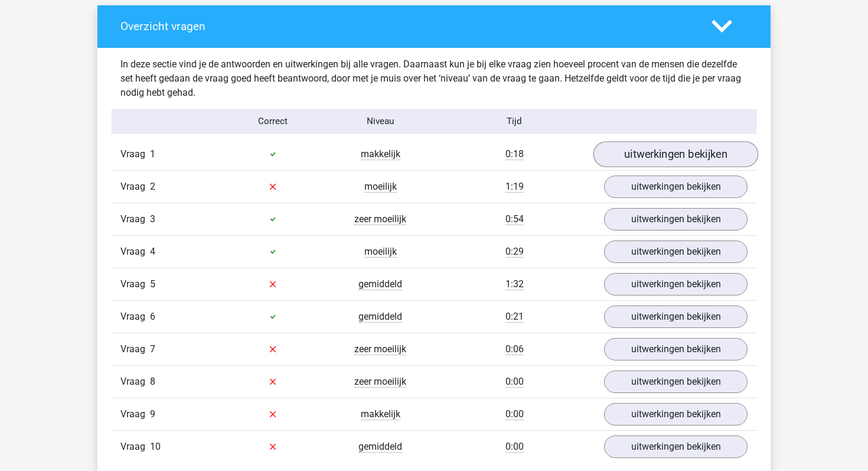 The image size is (868, 471). Describe the element at coordinates (514, 121) in the screenshot. I see `div: Tijd` at that location.